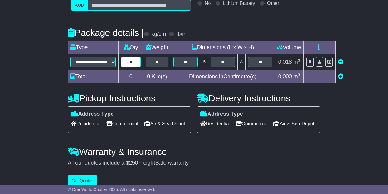  Describe the element at coordinates (273, 3) in the screenshot. I see `label: Other` at that location.